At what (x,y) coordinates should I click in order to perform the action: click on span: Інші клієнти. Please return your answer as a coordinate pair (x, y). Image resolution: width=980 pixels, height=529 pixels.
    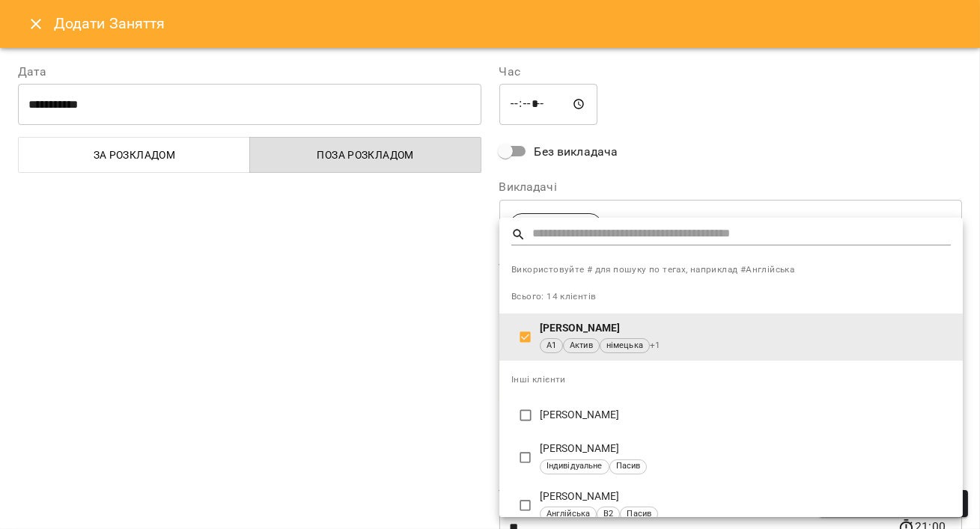
    Looking at the image, I should click on (538, 379).